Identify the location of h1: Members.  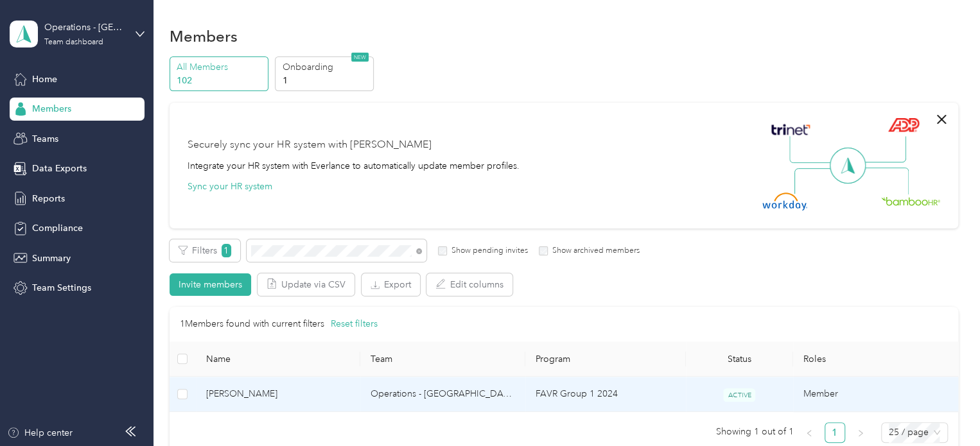
(203, 36).